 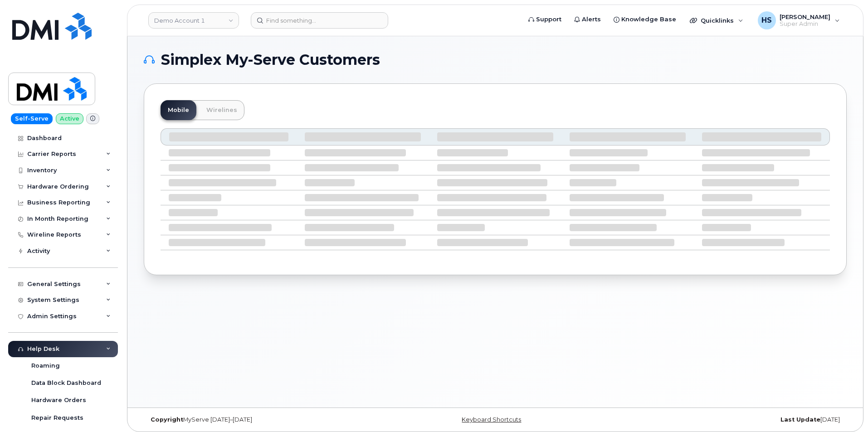 I want to click on strong: Copyright, so click(x=167, y=419).